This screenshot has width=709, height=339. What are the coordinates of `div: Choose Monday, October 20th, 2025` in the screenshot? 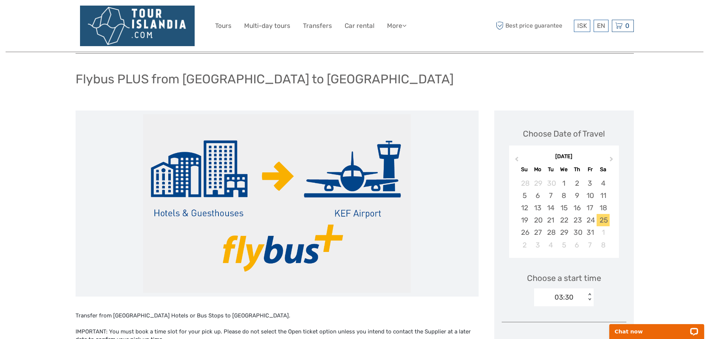 It's located at (537, 220).